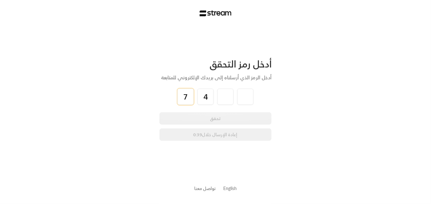 This screenshot has height=204, width=431. What do you see at coordinates (215, 78) in the screenshot?
I see `div: أدخل الرمز الذي أرسلناه إلى بريدك الإلكتروني للمتابعة` at bounding box center [215, 78].